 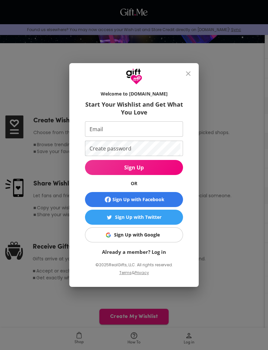 I want to click on div: Sign Up with Twitter, so click(x=138, y=217).